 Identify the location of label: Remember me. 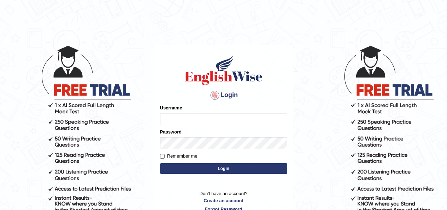
(179, 156).